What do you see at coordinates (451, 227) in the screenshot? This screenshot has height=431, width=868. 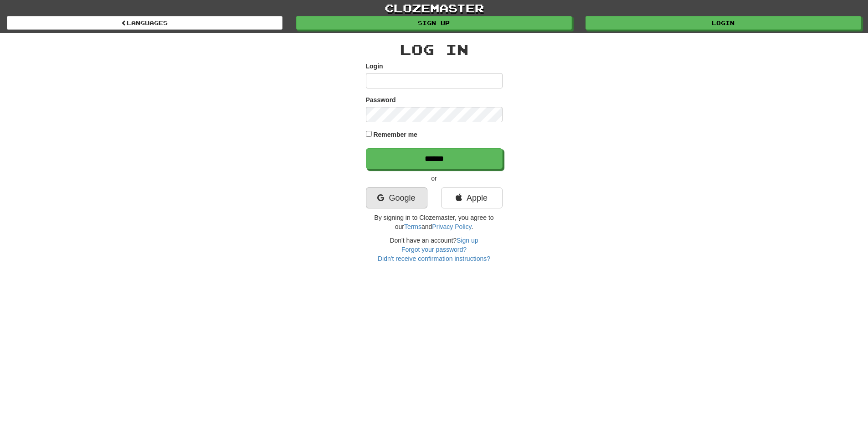 I see `a: Privacy Policy` at bounding box center [451, 227].